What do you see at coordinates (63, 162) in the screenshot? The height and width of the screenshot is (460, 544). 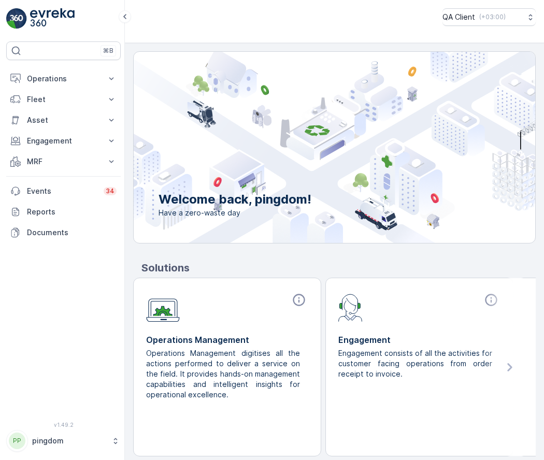 I see `p: MRF` at bounding box center [63, 162].